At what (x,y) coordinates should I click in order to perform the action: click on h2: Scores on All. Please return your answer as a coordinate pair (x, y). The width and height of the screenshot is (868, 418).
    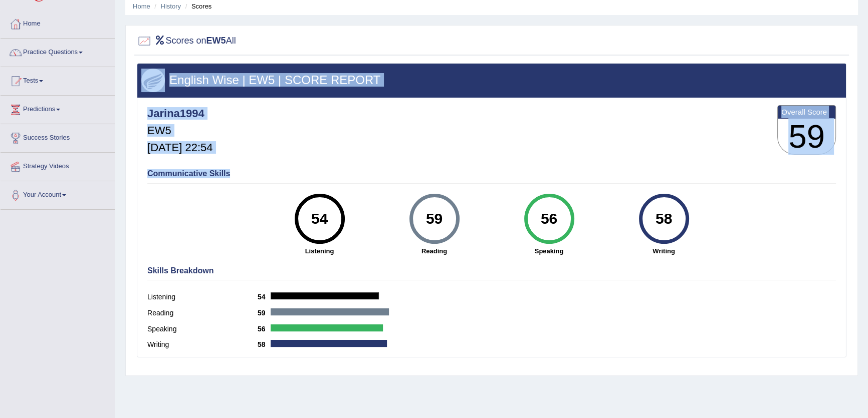
    Looking at the image, I should click on (187, 41).